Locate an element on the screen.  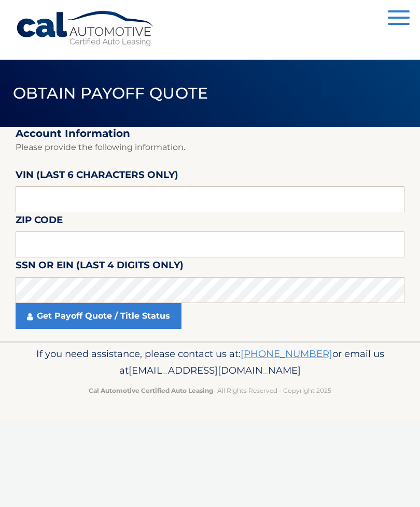
p: Please provide the following information. is located at coordinates (210, 147).